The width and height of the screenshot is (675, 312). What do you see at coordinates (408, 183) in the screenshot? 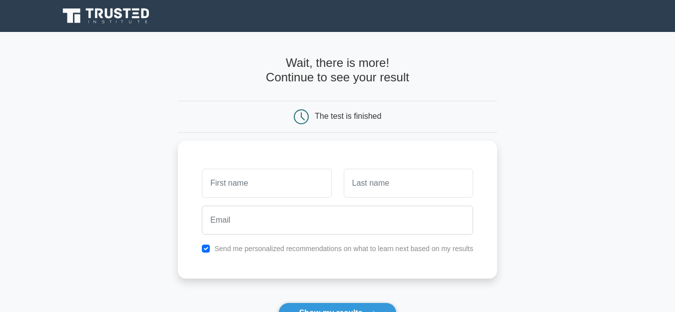
I see `input: Last name` at bounding box center [408, 183].